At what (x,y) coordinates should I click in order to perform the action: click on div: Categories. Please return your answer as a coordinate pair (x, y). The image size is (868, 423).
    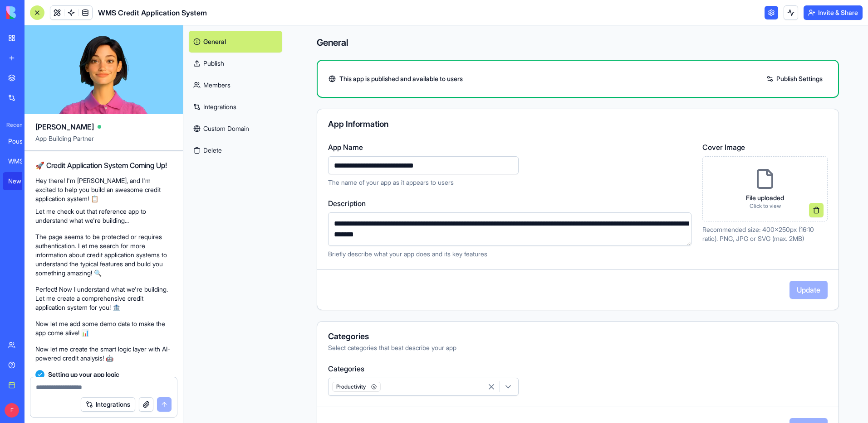
    Looking at the image, I should click on (577, 337).